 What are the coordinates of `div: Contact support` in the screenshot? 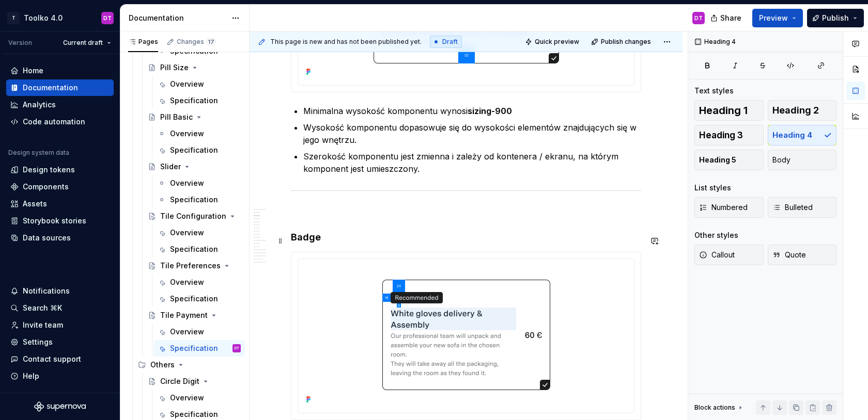 It's located at (52, 360).